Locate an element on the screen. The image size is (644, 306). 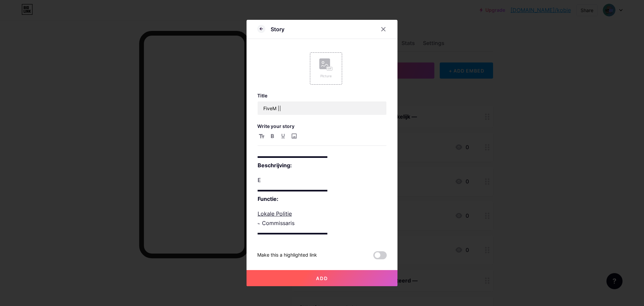
input: Title is located at coordinates (322, 108).